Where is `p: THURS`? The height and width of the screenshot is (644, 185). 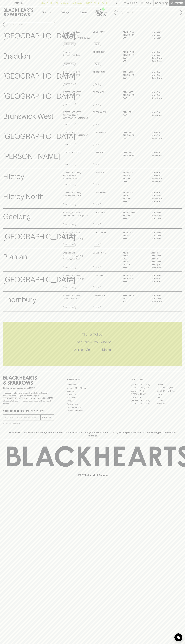
p: THURS is located at coordinates (135, 262).